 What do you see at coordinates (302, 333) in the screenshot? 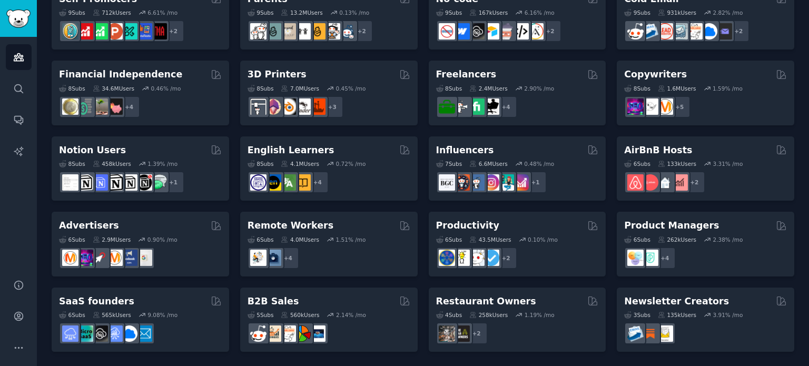
I see `img: B2BSales` at bounding box center [302, 333].